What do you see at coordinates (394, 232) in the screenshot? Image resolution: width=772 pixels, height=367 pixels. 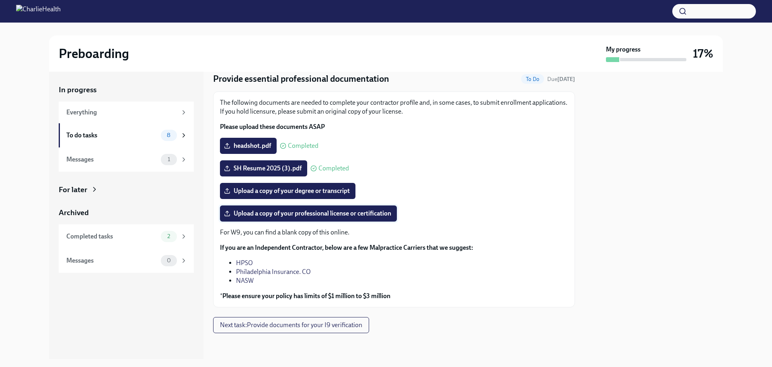 I see `p: For W9, you can find a blank copy of this online.` at bounding box center [394, 232].